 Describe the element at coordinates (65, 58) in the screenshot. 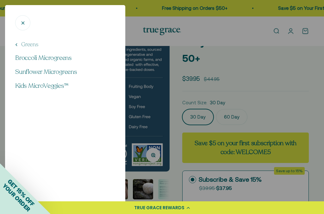

I see `a: Broccoli Microgreens` at that location.